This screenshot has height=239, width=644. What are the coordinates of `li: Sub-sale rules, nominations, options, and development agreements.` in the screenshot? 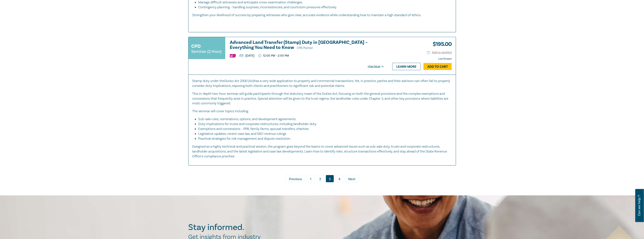 It's located at (323, 119).